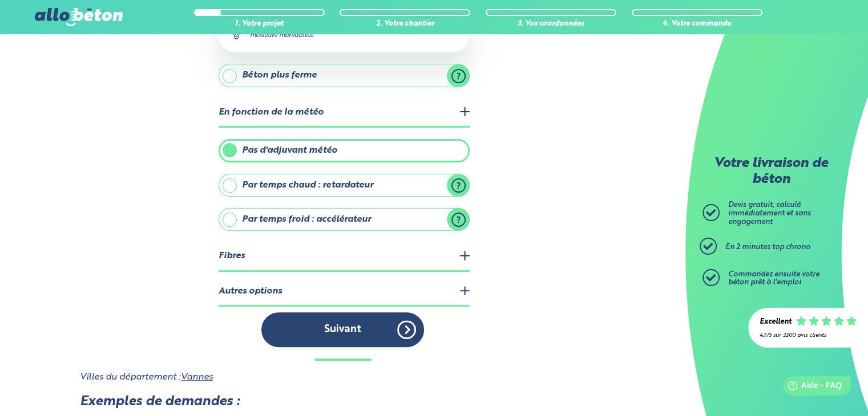 The height and width of the screenshot is (416, 868). Describe the element at coordinates (344, 292) in the screenshot. I see `legend: Autres options` at that location.